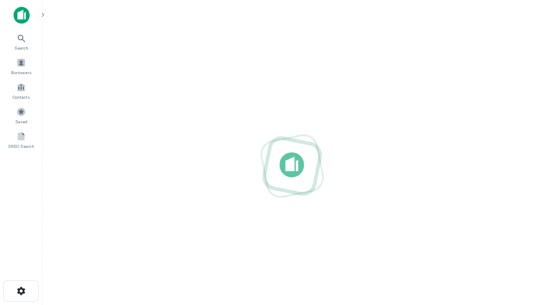 Image resolution: width=542 pixels, height=305 pixels. I want to click on div: Chat Widget, so click(520, 257).